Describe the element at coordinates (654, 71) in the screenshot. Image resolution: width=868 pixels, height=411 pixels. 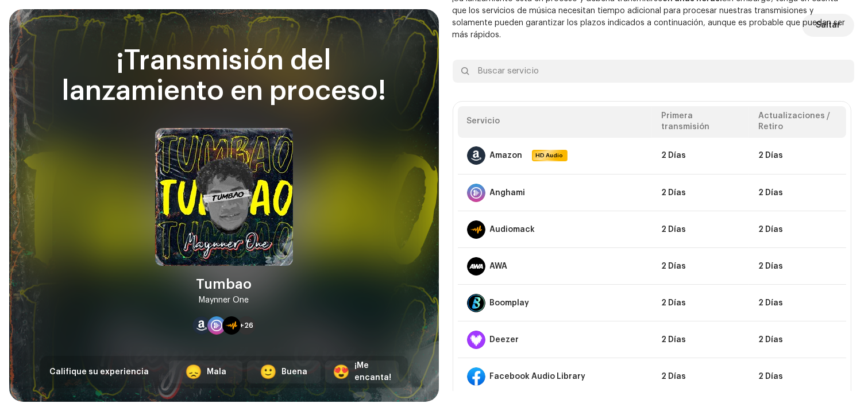
I see `input: Buscar servicio` at that location.